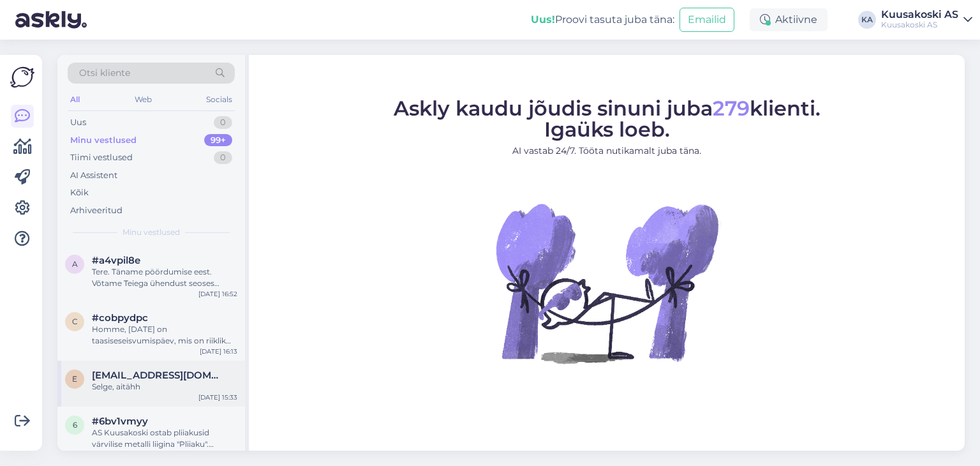 Image resolution: width=980 pixels, height=466 pixels. Describe the element at coordinates (706, 19) in the screenshot. I see `button: Emailid` at that location.